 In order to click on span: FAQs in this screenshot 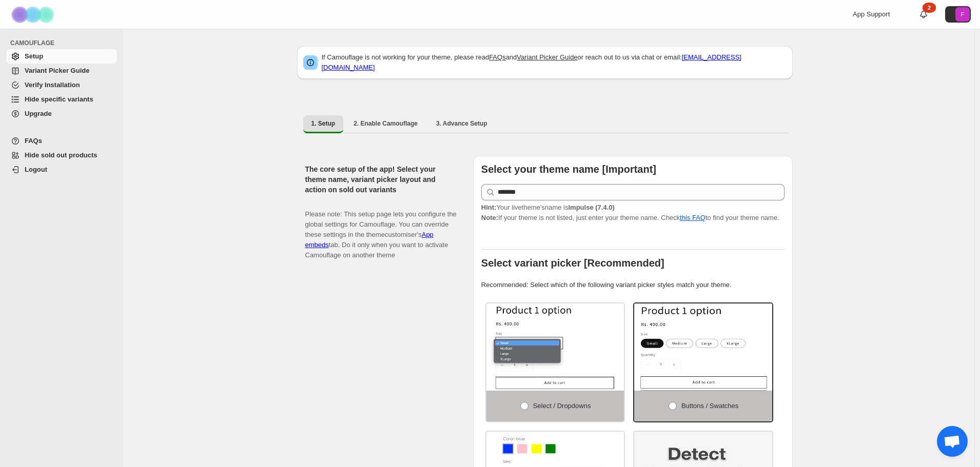, I will do `click(34, 140)`.